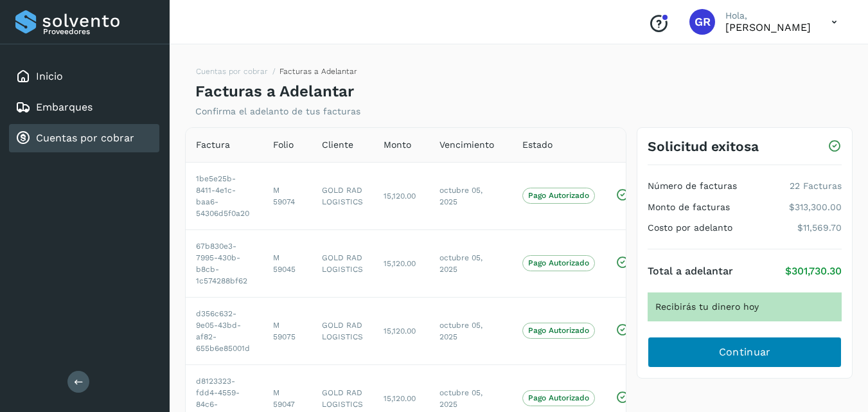 This screenshot has height=412, width=868. What do you see at coordinates (287, 331) in the screenshot?
I see `td: M 59075` at bounding box center [287, 331].